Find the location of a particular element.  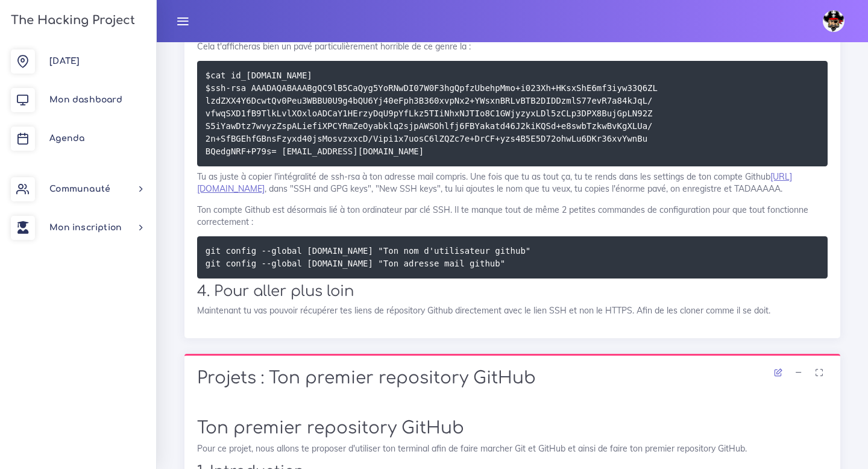

p: Tu as juste à copier l'intégralité de ssh-rsa à ton adresse mail compris. Une fois que tu as tout... is located at coordinates (513, 183).